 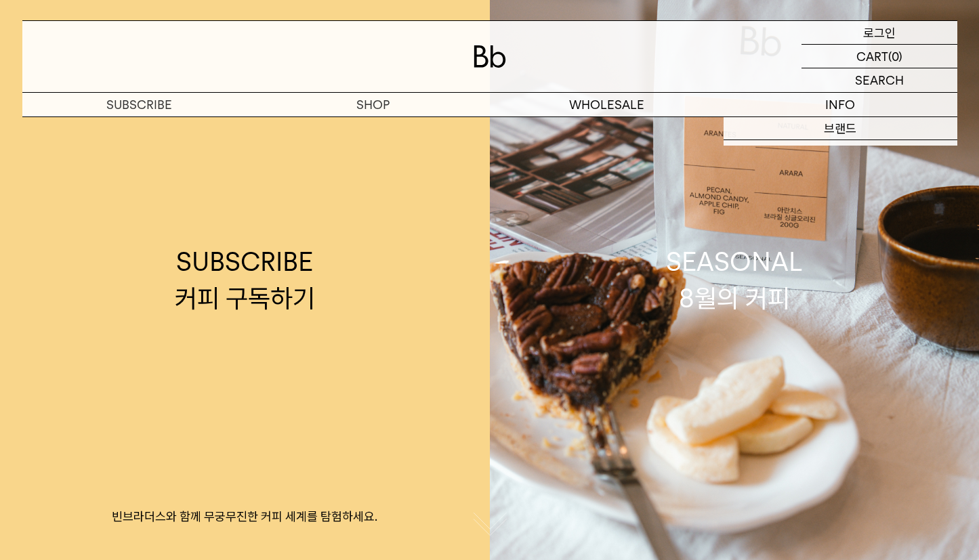 What do you see at coordinates (880, 32) in the screenshot?
I see `p: 로그인` at bounding box center [880, 32].